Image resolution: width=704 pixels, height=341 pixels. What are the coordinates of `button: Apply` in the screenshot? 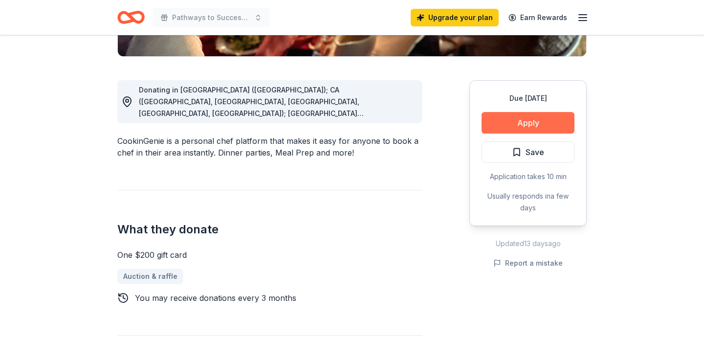 It's located at (528, 123).